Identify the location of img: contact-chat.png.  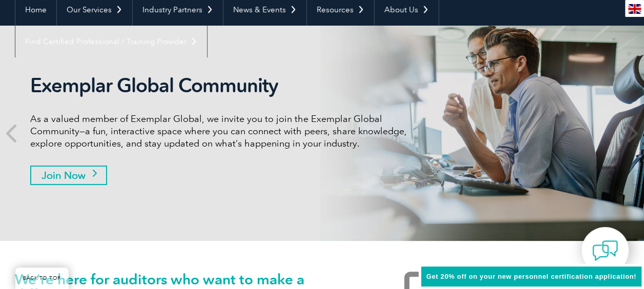
(605, 251).